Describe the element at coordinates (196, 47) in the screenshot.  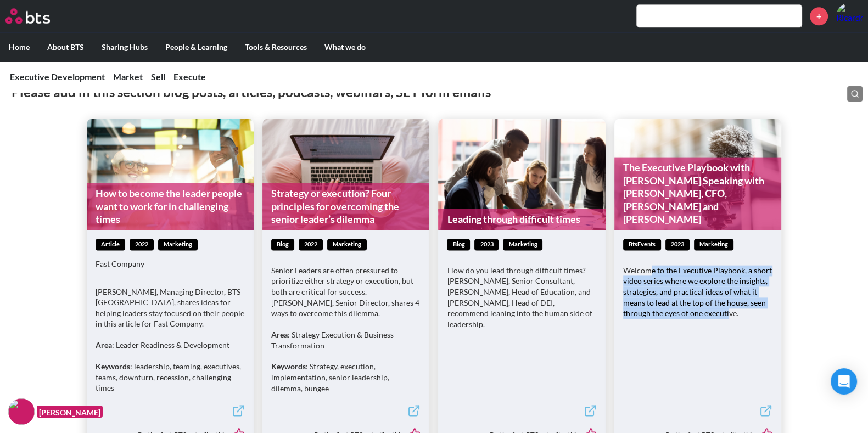
I see `label: People & Learning` at that location.